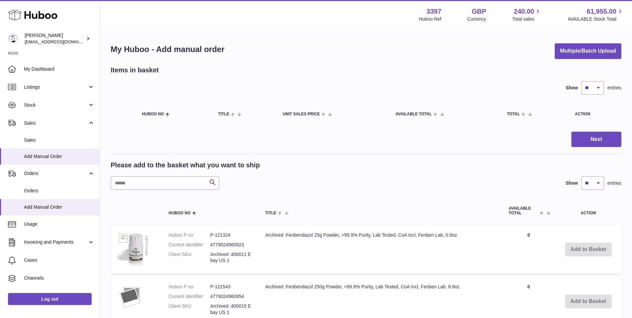  Describe the element at coordinates (596, 19) in the screenshot. I see `span: AVAILABLE Stock Total` at that location.